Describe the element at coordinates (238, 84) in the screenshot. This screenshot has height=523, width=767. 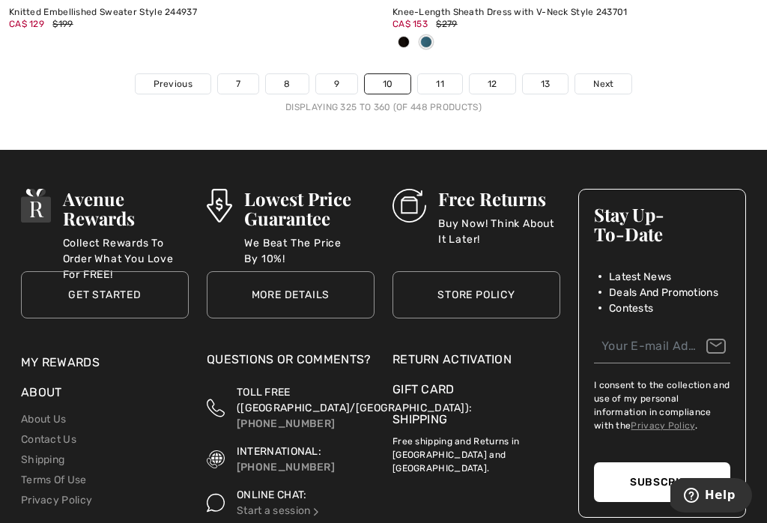
I see `a: 7` at that location.